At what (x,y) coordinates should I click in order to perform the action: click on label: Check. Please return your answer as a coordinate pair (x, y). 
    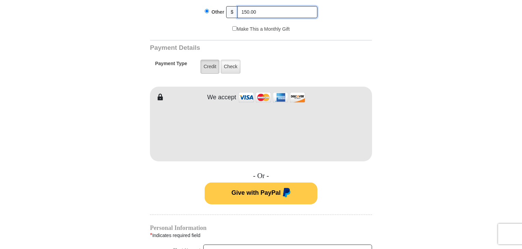
    Looking at the image, I should click on (231, 67).